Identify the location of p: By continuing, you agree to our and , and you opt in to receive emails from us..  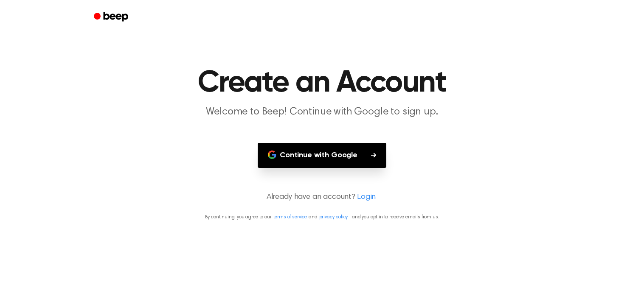
(322, 217).